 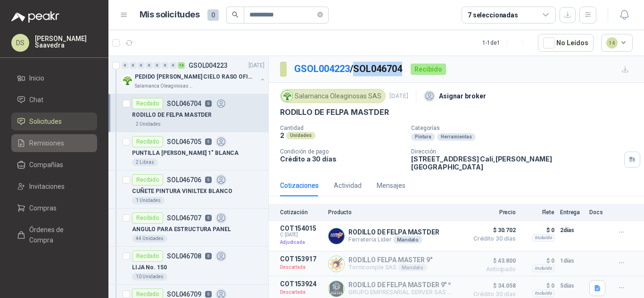 What do you see at coordinates (301, 228) in the screenshot?
I see `p: COT154015` at bounding box center [301, 228].